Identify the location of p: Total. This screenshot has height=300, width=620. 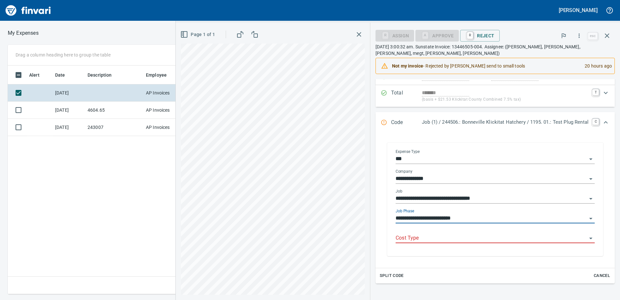
(406, 96).